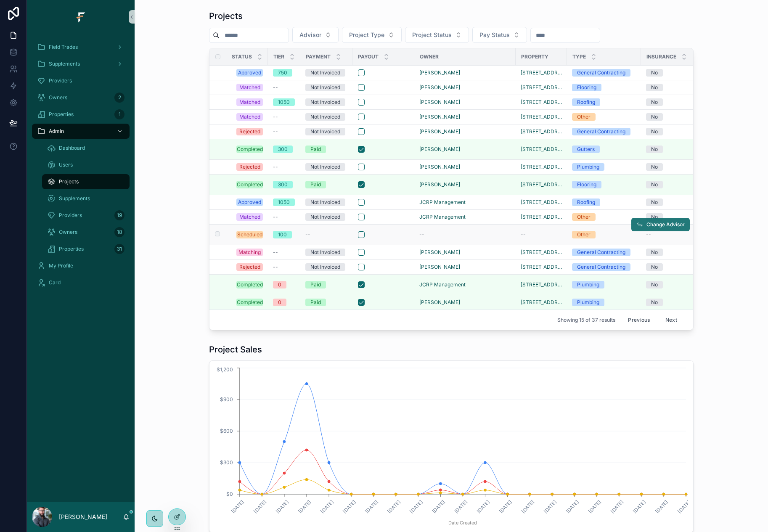  Describe the element at coordinates (81, 115) in the screenshot. I see `a: Properties1` at that location.